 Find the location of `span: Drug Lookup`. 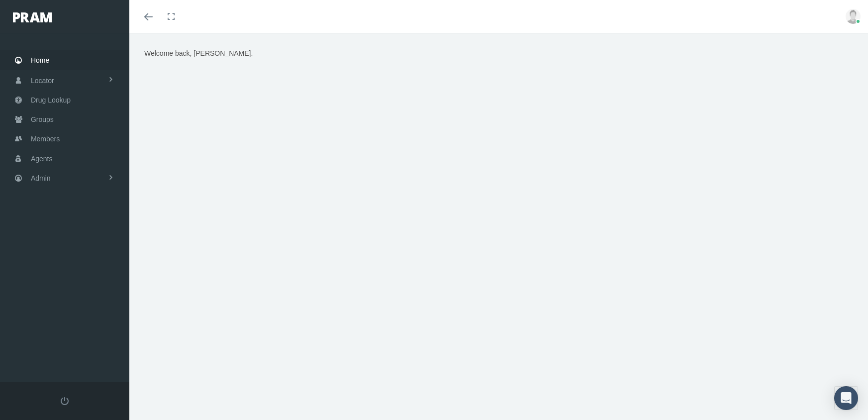

span: Drug Lookup is located at coordinates (51, 100).